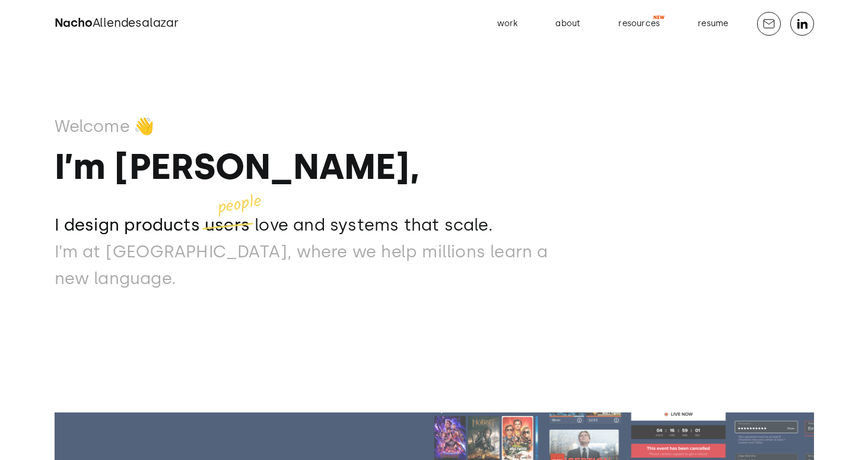 The height and width of the screenshot is (460, 868). What do you see at coordinates (116, 24) in the screenshot?
I see `a: home` at bounding box center [116, 24].